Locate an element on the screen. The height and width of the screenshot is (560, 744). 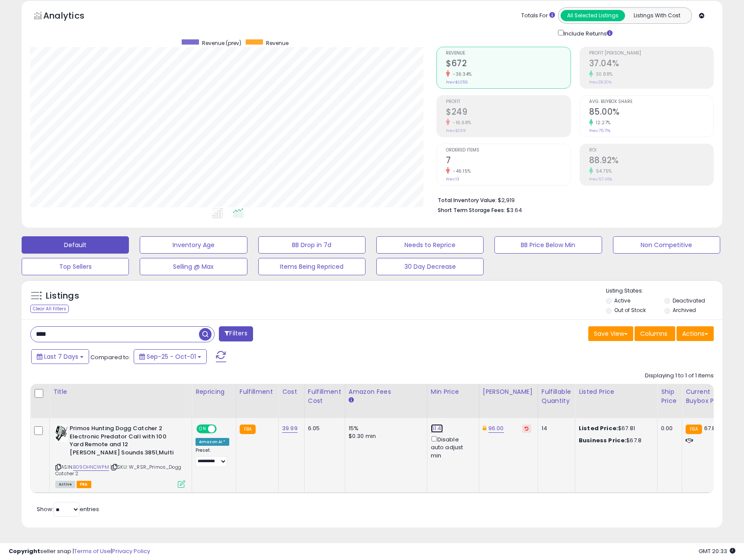
h2: $672 is located at coordinates (508, 64).